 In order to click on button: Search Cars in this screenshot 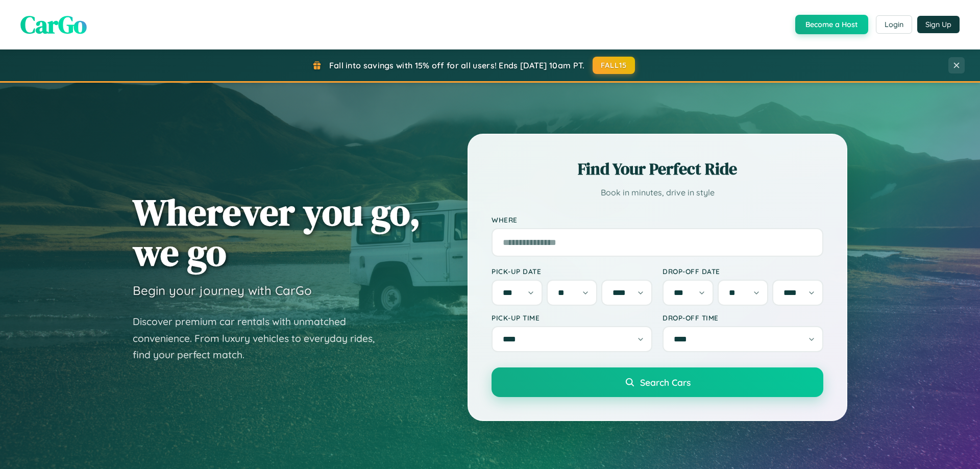, I will do `click(657, 383)`.